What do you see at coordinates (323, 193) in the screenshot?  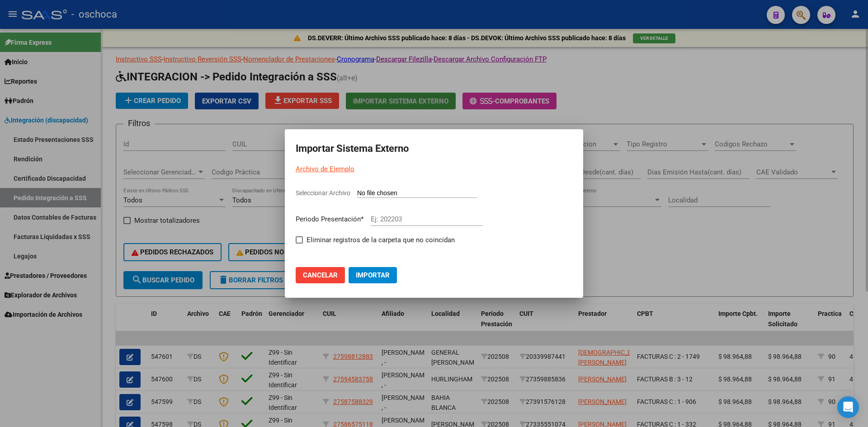 I see `span: Seleccionar Archivo` at bounding box center [323, 193].